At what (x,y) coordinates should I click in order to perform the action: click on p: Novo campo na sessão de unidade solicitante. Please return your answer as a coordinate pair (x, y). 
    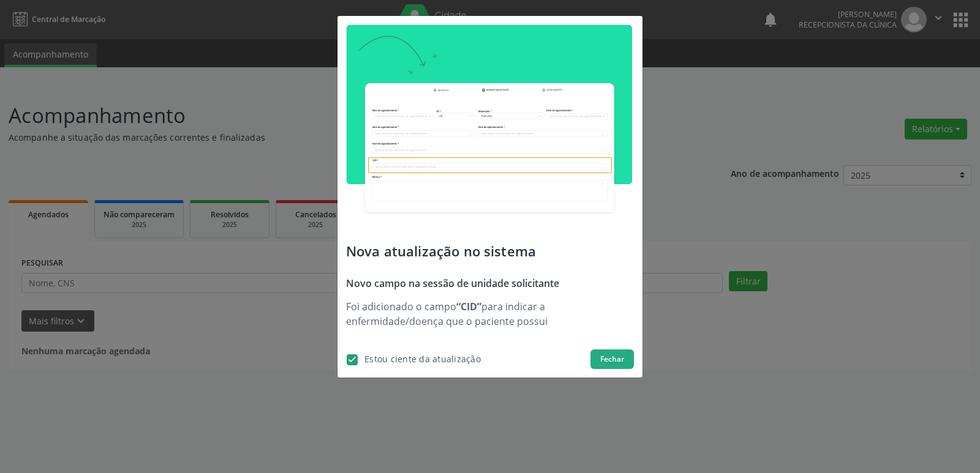
    Looking at the image, I should click on (490, 284).